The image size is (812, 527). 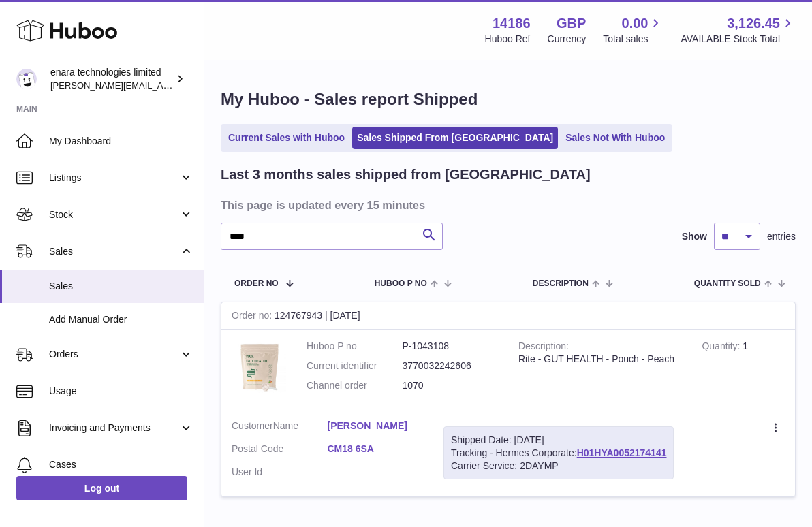 What do you see at coordinates (401, 283) in the screenshot?
I see `span: Huboo P no` at bounding box center [401, 283].